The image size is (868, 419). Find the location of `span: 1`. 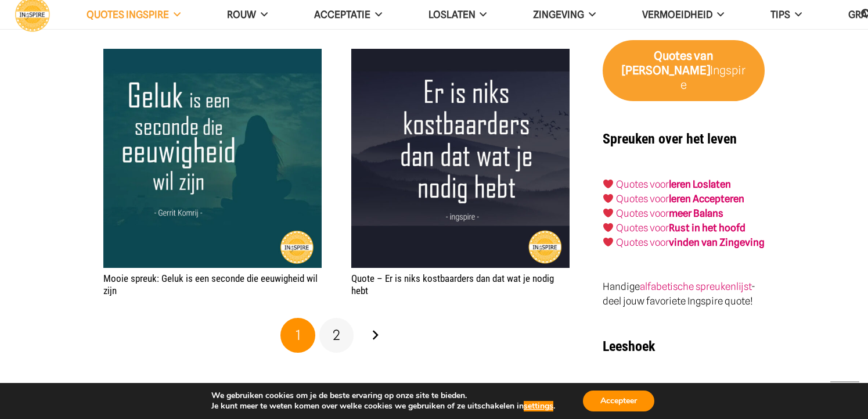

span: 1 is located at coordinates (297, 335).